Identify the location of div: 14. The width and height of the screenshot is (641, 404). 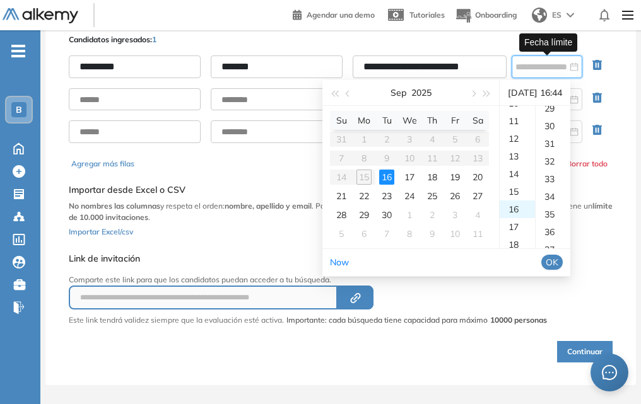
(517, 174).